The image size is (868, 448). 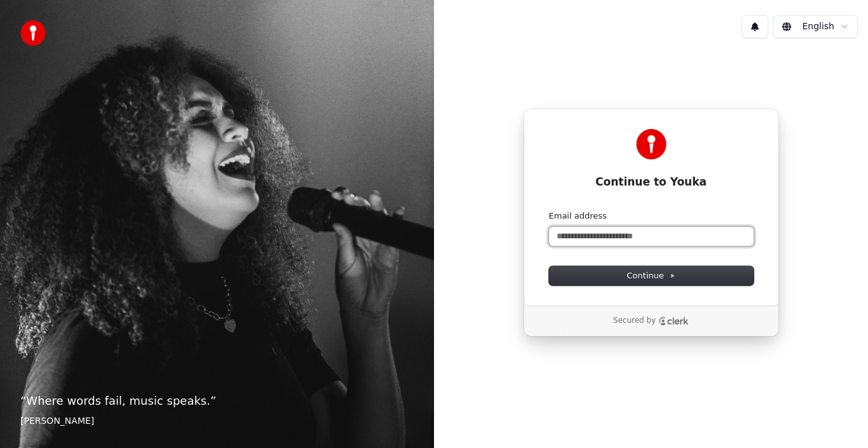 What do you see at coordinates (652, 276) in the screenshot?
I see `button: Continue` at bounding box center [652, 276].